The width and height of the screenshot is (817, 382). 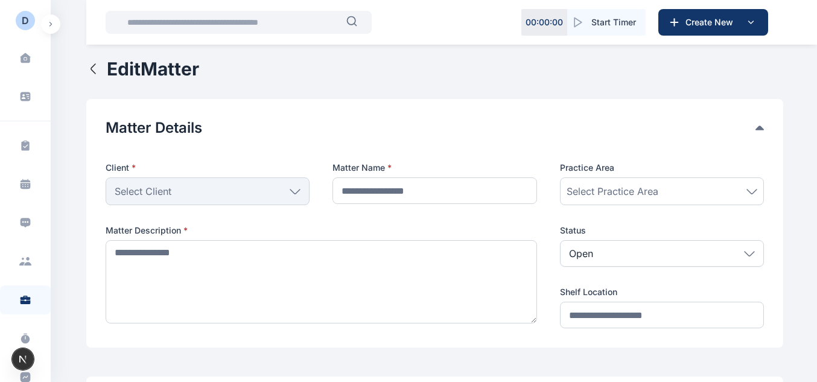 I want to click on p: 00 : 00 : 00, so click(x=544, y=22).